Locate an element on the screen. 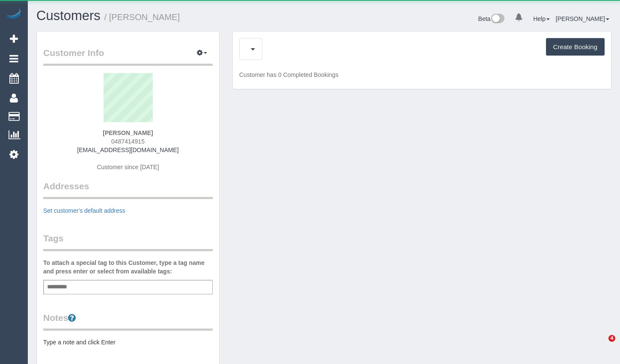  a: Automaid Logo is located at coordinates (14, 15).